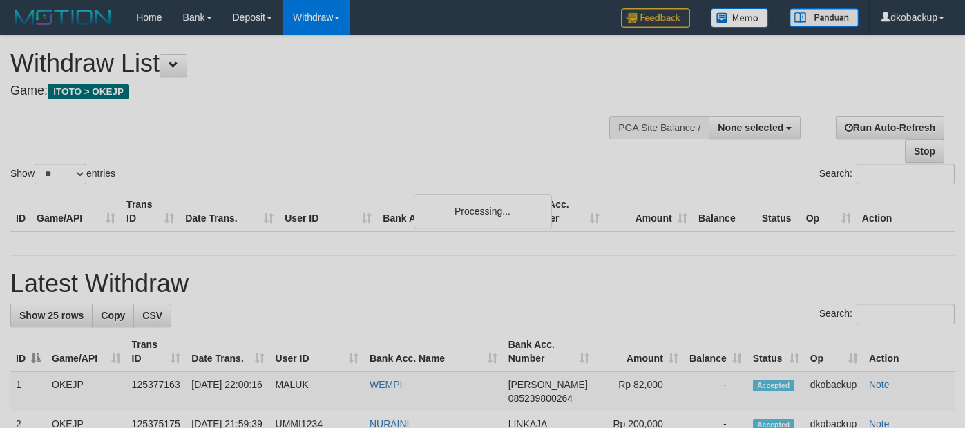 This screenshot has width=965, height=428. What do you see at coordinates (540, 399) in the screenshot?
I see `span: Copy 085239800264 to clipboard` at bounding box center [540, 399].